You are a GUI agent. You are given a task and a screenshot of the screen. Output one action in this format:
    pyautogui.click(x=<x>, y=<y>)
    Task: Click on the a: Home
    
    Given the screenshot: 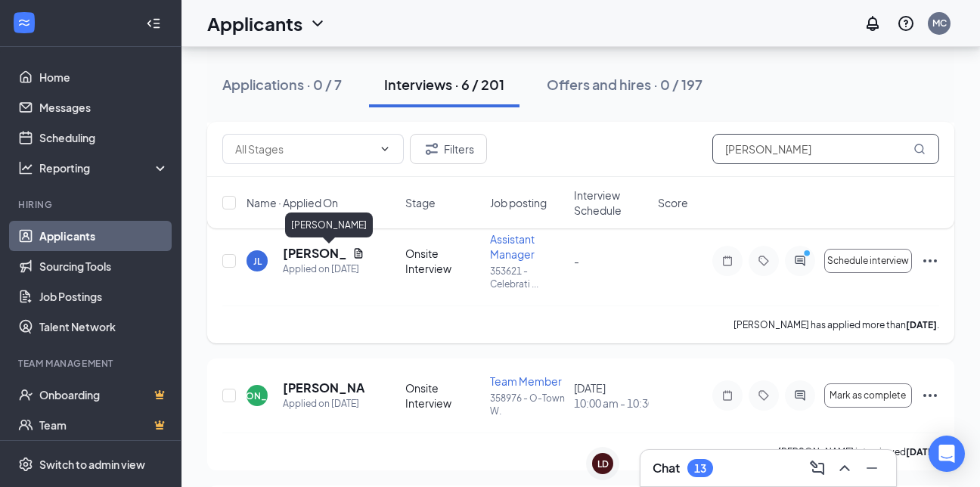 What is the action you would take?
    pyautogui.click(x=104, y=77)
    